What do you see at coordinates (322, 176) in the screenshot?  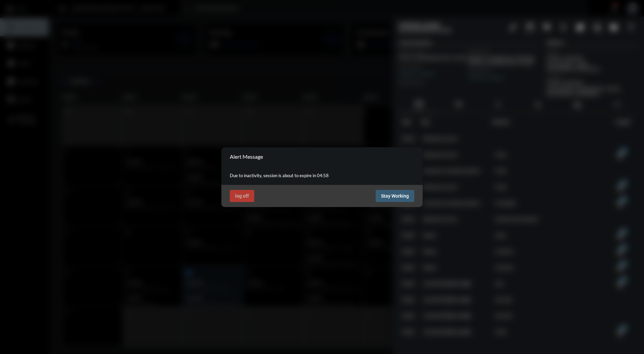 I see `p: Due to inactivity, session is about to expire in 04:58` at bounding box center [322, 176].